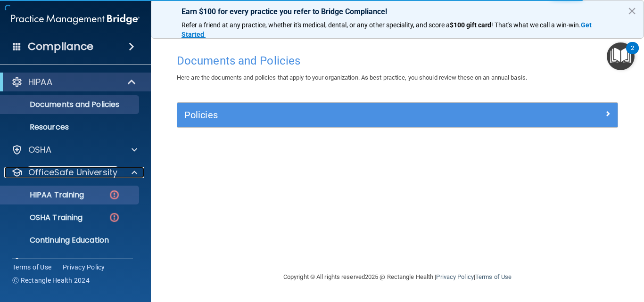  What do you see at coordinates (621, 56) in the screenshot?
I see `button: Open Resource Center, 2 new notifications` at bounding box center [621, 56].